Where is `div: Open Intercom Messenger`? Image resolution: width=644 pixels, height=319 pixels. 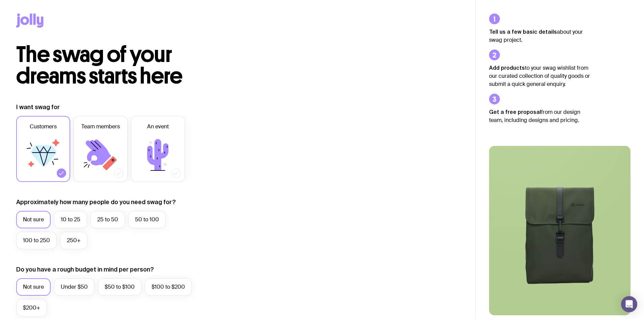
div: Open Intercom Messenger is located at coordinates (629, 304).